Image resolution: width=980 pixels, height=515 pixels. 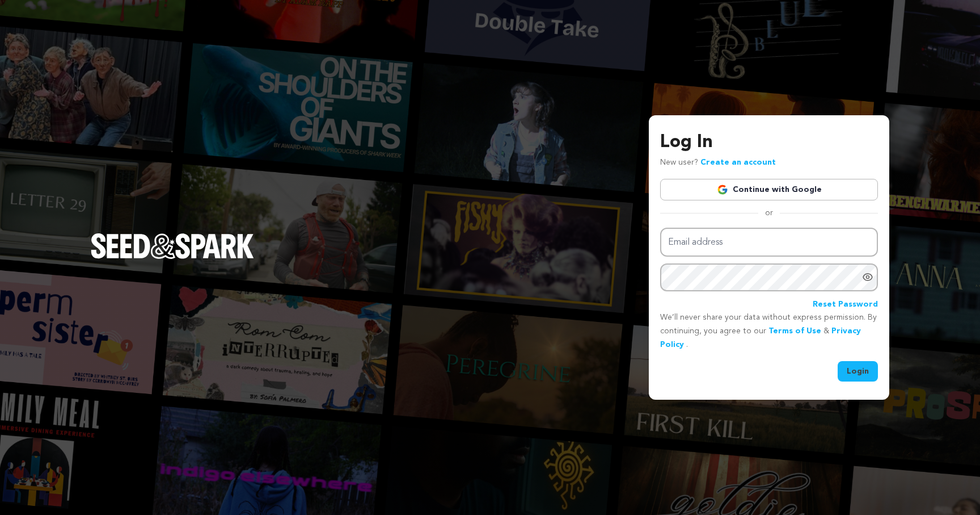 I want to click on a: Continue with Google, so click(x=769, y=190).